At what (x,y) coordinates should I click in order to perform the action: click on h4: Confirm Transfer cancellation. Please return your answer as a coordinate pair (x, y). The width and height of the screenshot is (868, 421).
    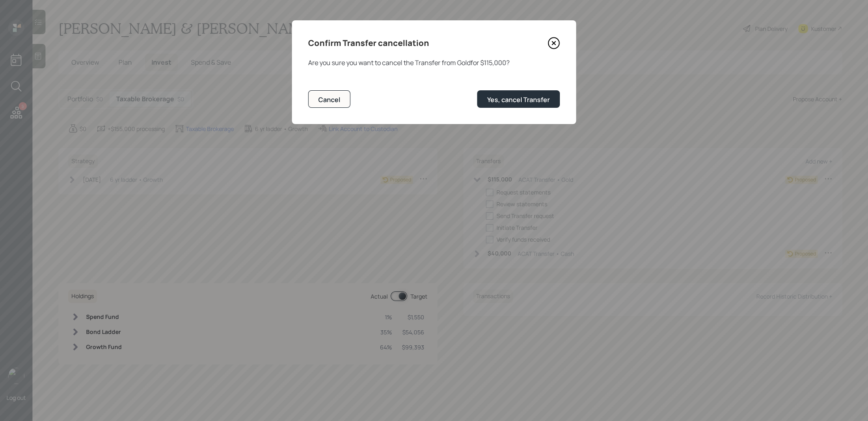
    Looking at the image, I should click on (369, 43).